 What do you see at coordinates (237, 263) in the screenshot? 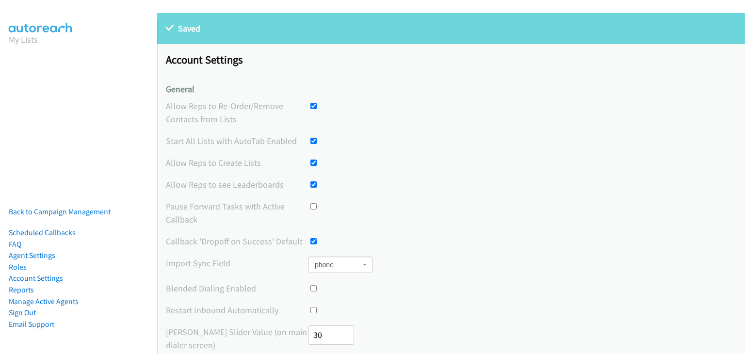
I see `label: Import Sync Field` at bounding box center [237, 263].